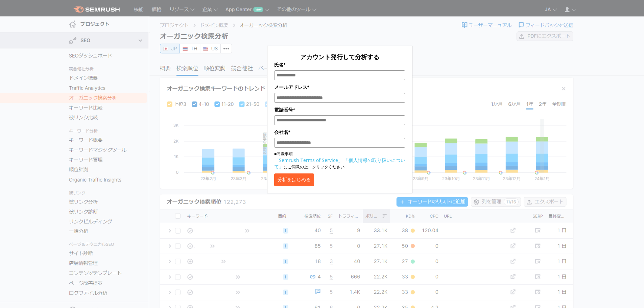 The width and height of the screenshot is (644, 308). I want to click on a: 「Semrush Terms of Service」, so click(308, 160).